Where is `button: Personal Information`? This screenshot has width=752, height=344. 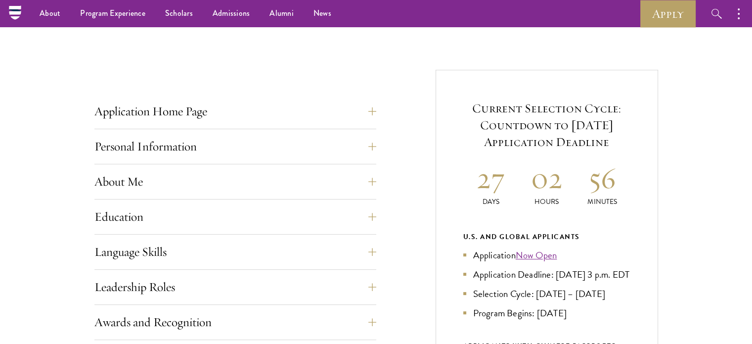
button: Personal Information is located at coordinates (235, 146).